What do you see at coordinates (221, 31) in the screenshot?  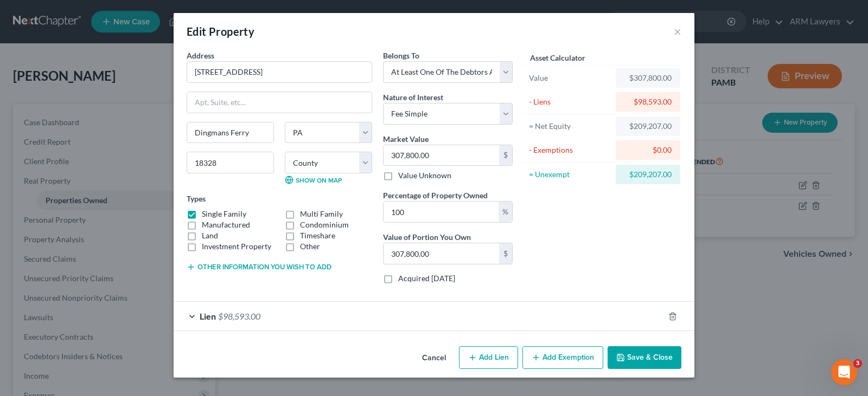 I see `div: Edit Property` at bounding box center [221, 31].